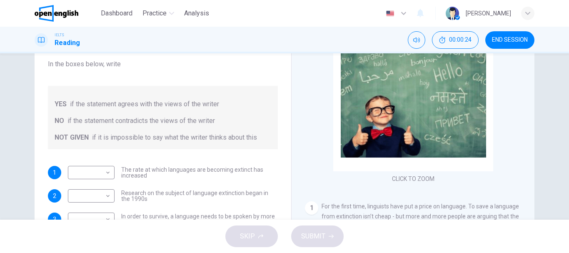 This screenshot has width=569, height=253. Describe the element at coordinates (455, 40) in the screenshot. I see `div: Hide` at that location.